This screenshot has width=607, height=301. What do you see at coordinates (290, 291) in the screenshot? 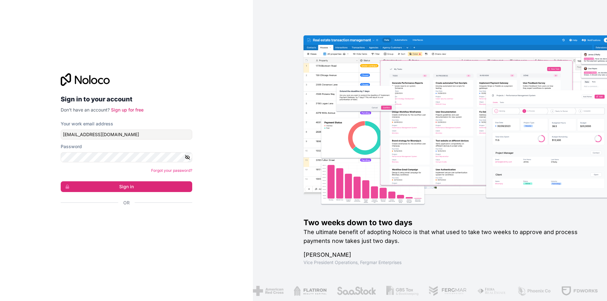
I see `img: /assets/flatiron-C8eUkumj.png` at bounding box center [290, 291].